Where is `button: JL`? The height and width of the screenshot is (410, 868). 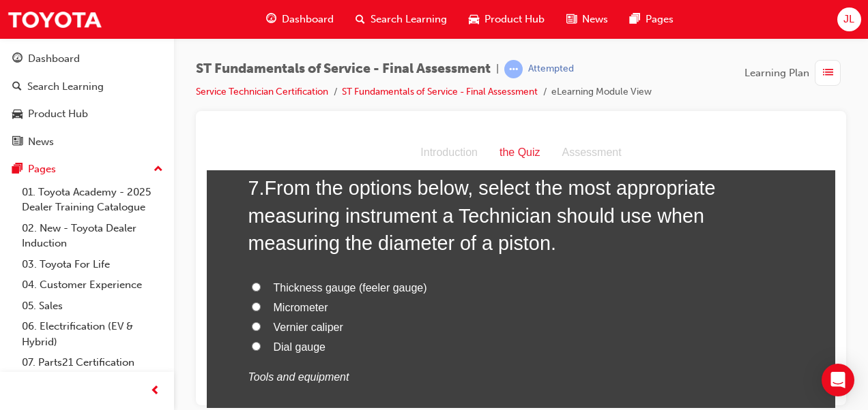
button: JL is located at coordinates (849, 19).